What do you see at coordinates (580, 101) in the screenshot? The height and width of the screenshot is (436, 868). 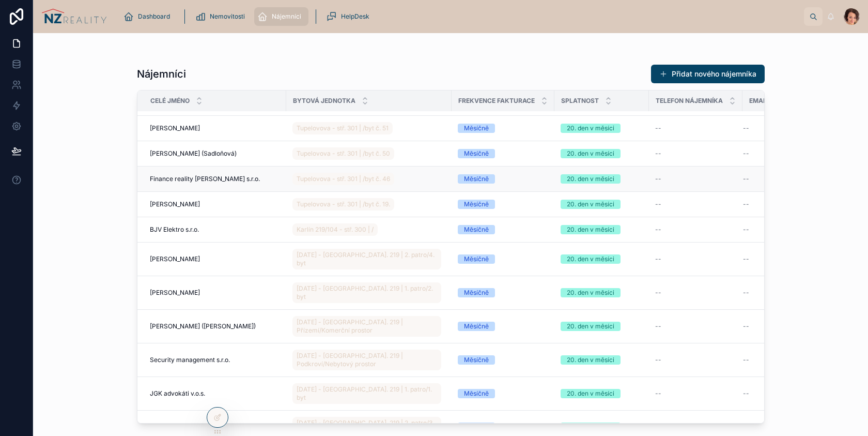 I see `span: Splatnost` at bounding box center [580, 101].